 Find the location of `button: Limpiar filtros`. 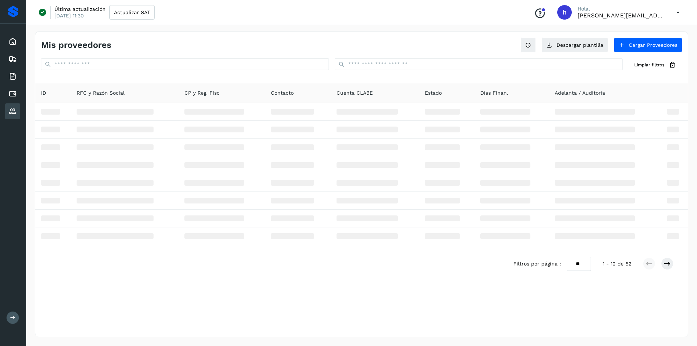

button: Limpiar filtros is located at coordinates (655, 65).